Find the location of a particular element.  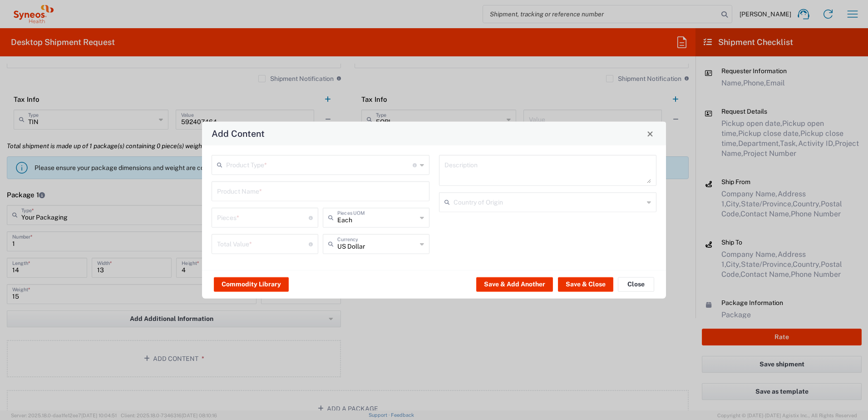

button: Save & Close is located at coordinates (586, 284).